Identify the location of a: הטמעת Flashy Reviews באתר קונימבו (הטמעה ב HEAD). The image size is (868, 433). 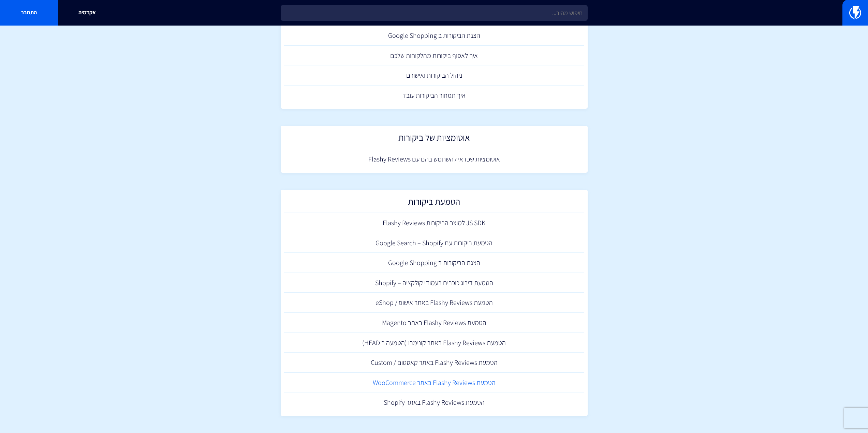
(434, 342).